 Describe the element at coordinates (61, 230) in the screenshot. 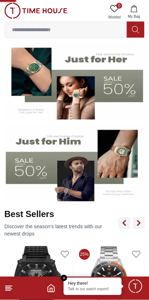

I see `p: Discover the season’s latest trends with our newest drops` at that location.